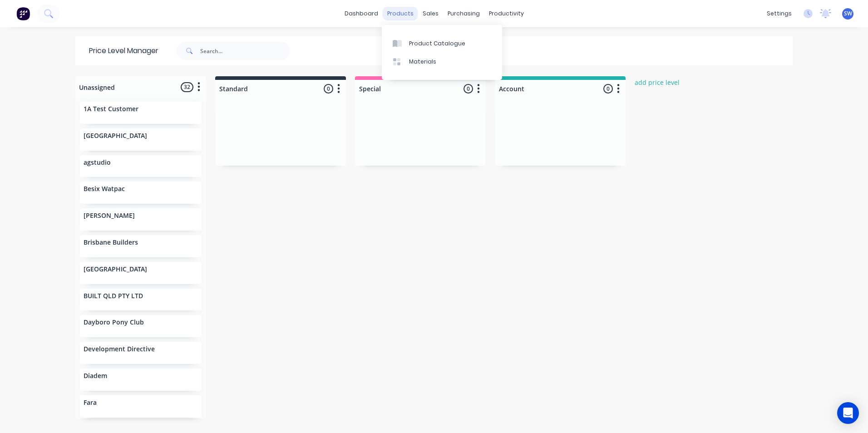  I want to click on div: 1A Test Customer, so click(141, 112).